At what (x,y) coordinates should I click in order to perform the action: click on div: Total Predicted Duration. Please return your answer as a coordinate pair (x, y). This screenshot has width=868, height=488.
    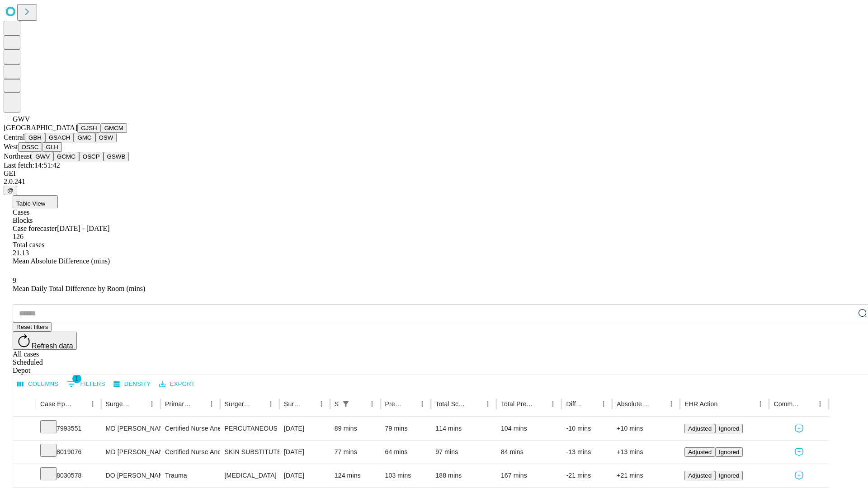
    Looking at the image, I should click on (517, 404).